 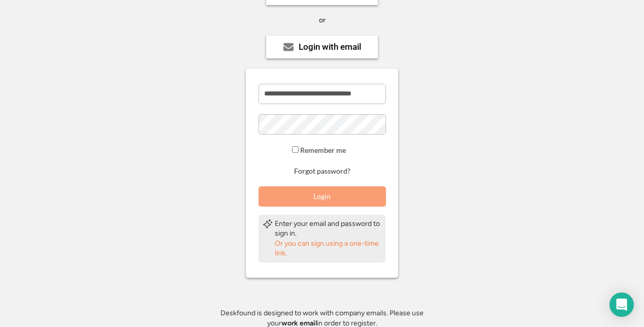 What do you see at coordinates (323, 150) in the screenshot?
I see `label: Remember me` at bounding box center [323, 150].